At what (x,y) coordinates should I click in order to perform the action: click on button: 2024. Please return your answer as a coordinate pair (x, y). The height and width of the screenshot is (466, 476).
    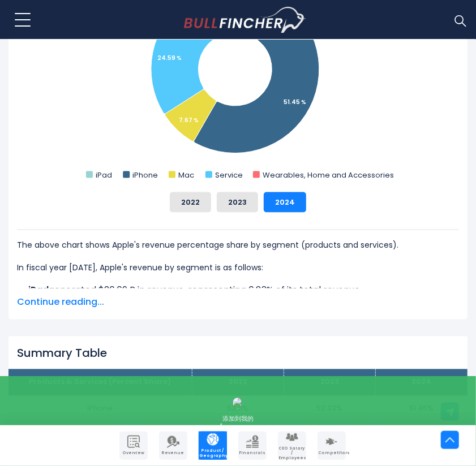
    Looking at the image, I should click on (285, 203).